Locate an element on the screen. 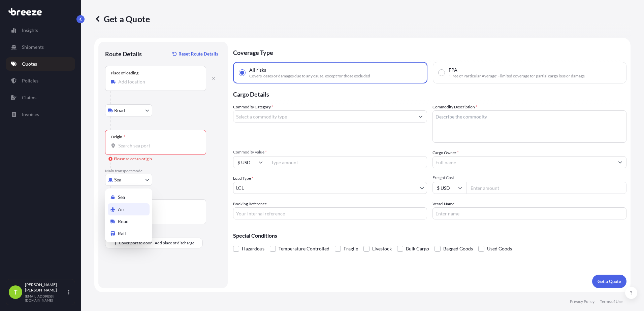 The height and width of the screenshot is (311, 644). span: Sea is located at coordinates (121, 197).